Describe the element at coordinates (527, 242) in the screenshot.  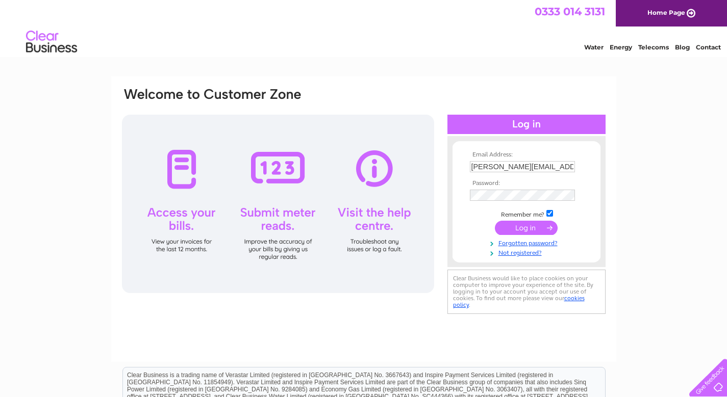
I see `a: Forgotten password?` at that location.